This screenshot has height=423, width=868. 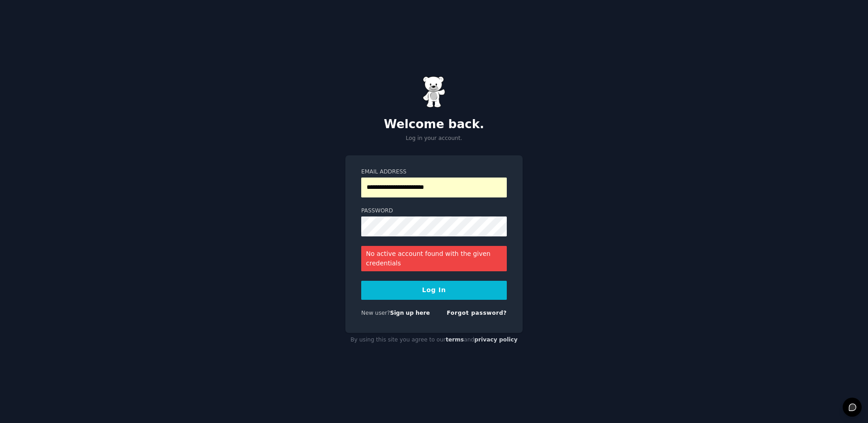 What do you see at coordinates (496, 340) in the screenshot?
I see `a: privacy policy` at bounding box center [496, 340].